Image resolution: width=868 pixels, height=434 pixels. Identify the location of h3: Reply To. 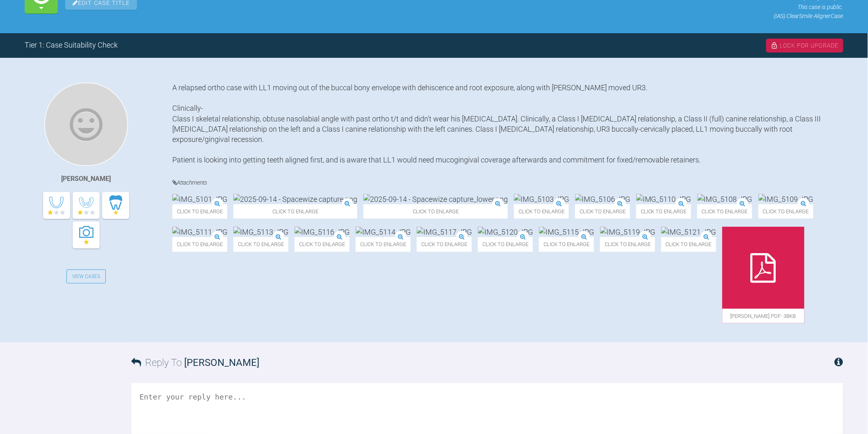
(195, 363).